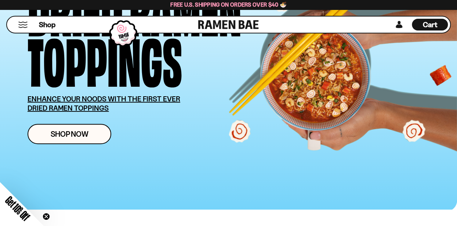  What do you see at coordinates (18, 208) in the screenshot?
I see `span: Get 10% Off` at bounding box center [18, 208].